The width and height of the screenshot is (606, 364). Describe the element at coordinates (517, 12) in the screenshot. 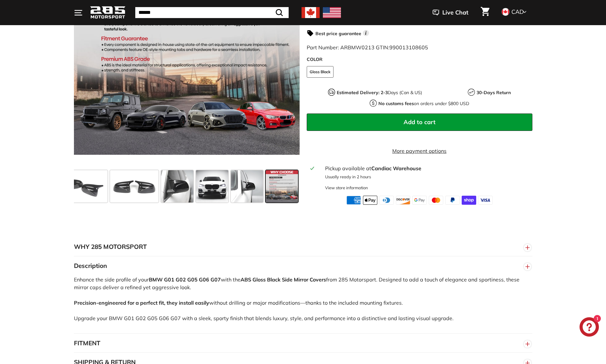

I see `span: CAD` at that location.